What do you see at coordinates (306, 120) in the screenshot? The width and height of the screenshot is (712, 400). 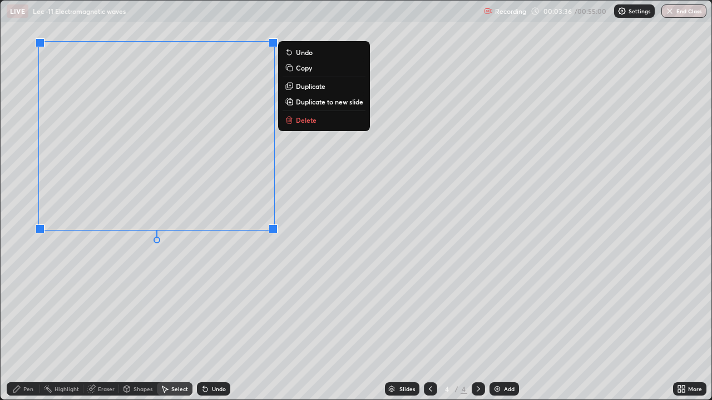 I see `p: Delete` at bounding box center [306, 120].